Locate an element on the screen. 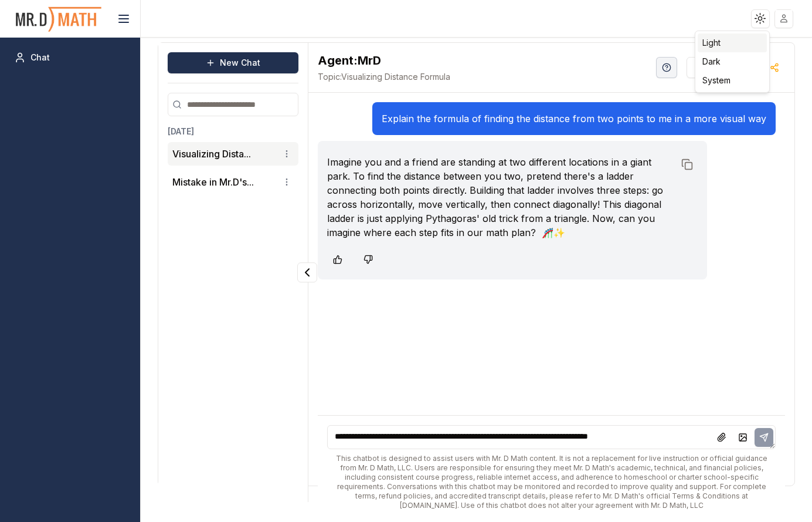 Image resolution: width=812 pixels, height=522 pixels. div: Light is located at coordinates (732, 43).